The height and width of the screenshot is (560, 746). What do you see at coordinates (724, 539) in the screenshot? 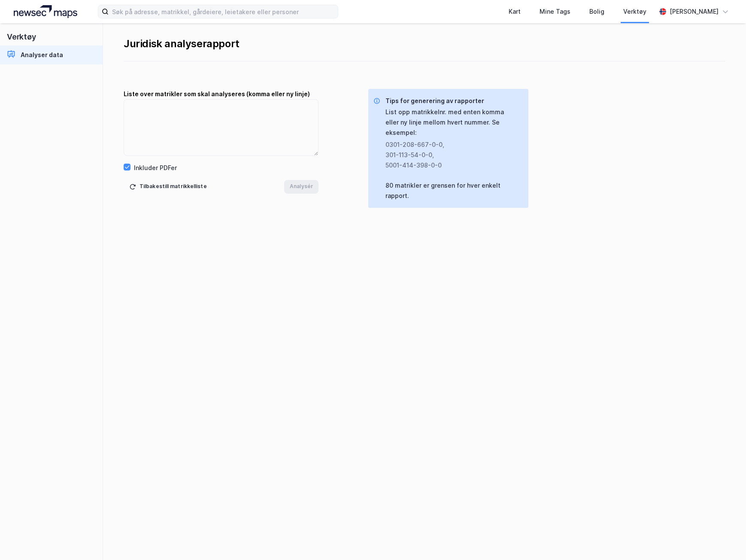
I see `div: Kontrollprogram for chat` at bounding box center [724, 539].